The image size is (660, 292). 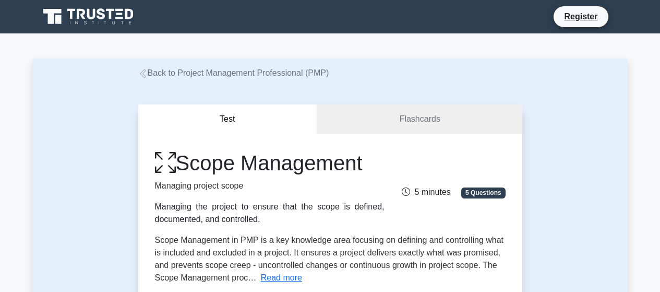 I want to click on div: Managing the project to ensure that the scope is defined, documented, and controlled., so click(x=270, y=213).